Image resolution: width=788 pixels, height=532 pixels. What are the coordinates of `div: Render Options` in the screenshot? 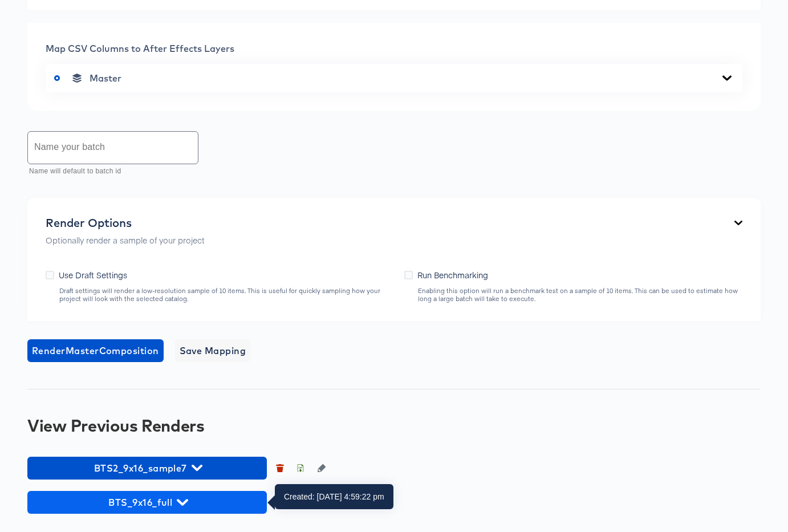 It's located at (125, 223).